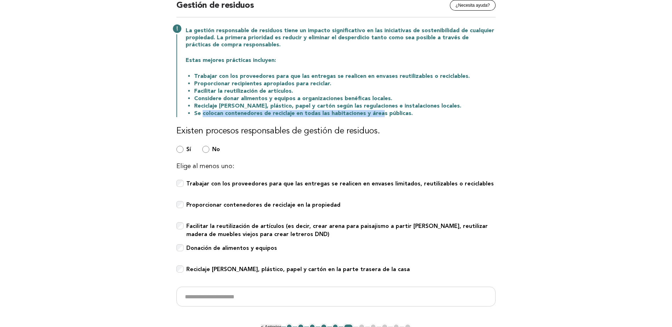  Describe the element at coordinates (337, 230) in the screenshot. I see `b: Facilitar la reutilización de artículos (es decir, crear arena para paisajismo a partir [PERSON_N...` at that location.